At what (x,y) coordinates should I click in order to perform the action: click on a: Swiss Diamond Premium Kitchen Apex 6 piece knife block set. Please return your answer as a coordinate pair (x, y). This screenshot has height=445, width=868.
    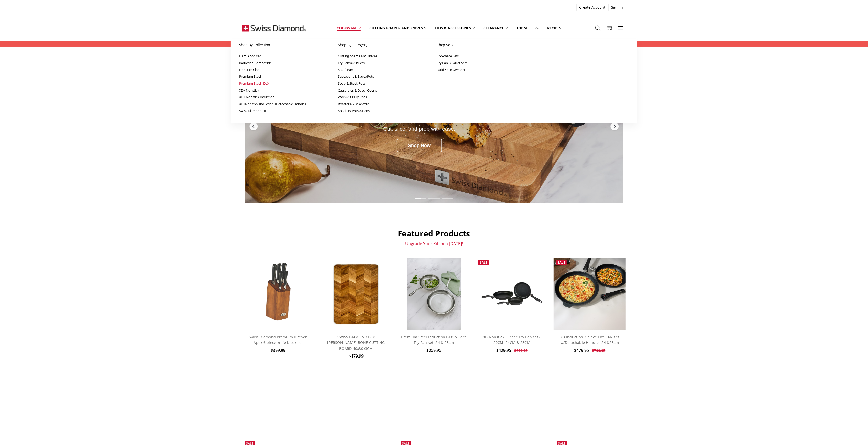
    Looking at the image, I should click on (278, 340).